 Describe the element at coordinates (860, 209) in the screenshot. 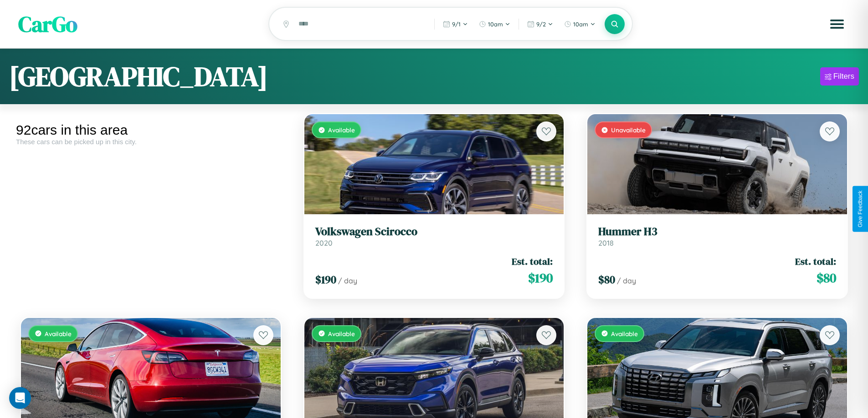

I see `div: Give Feedback` at that location.